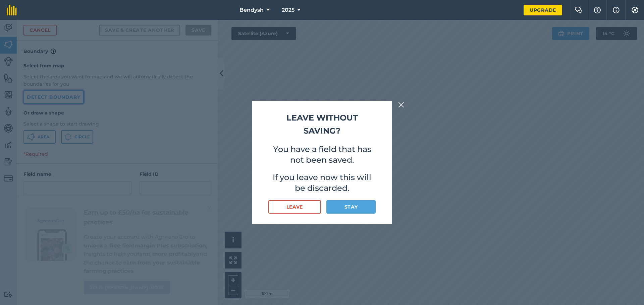 The width and height of the screenshot is (644, 305). What do you see at coordinates (542, 10) in the screenshot?
I see `a: Upgrade` at bounding box center [542, 10].